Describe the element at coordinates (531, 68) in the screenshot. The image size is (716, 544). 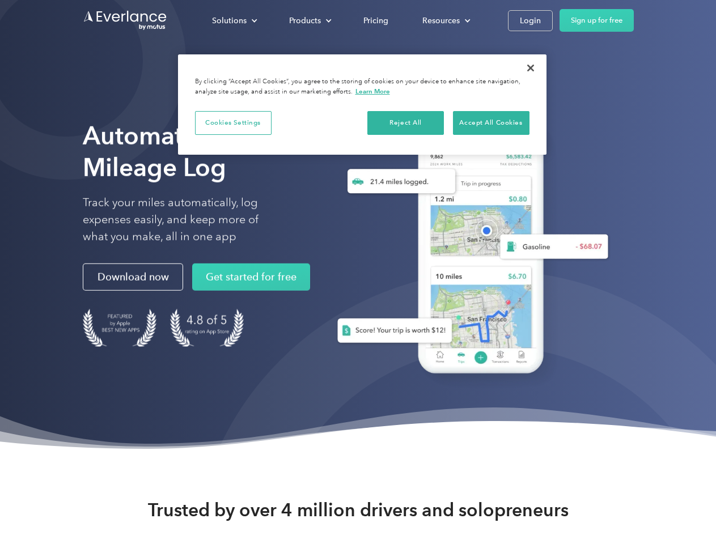
I see `button: Close` at that location.